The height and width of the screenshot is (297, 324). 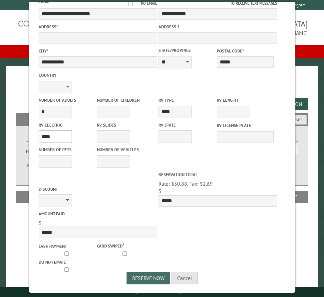 I want to click on input: No email, so click(x=130, y=4).